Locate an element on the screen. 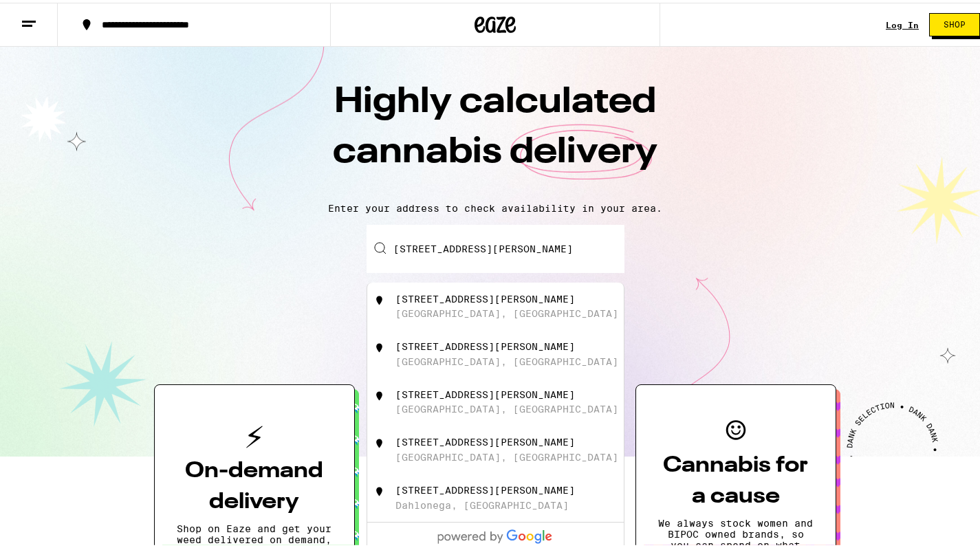  button: Shop is located at coordinates (955, 22).